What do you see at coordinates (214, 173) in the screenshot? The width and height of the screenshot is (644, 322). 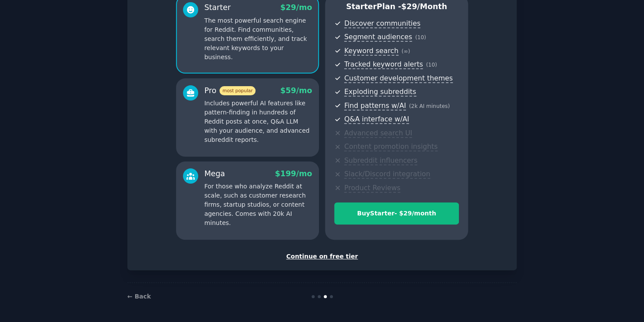 I see `div: Mega` at bounding box center [214, 173].